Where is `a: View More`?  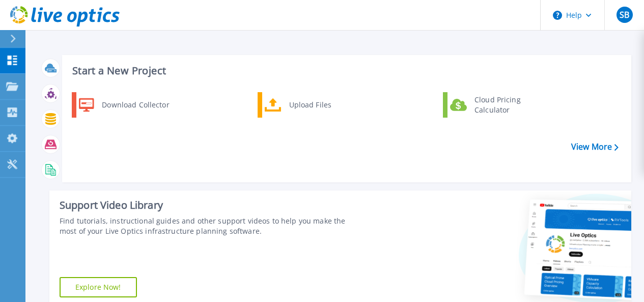 a: View More is located at coordinates (594, 147).